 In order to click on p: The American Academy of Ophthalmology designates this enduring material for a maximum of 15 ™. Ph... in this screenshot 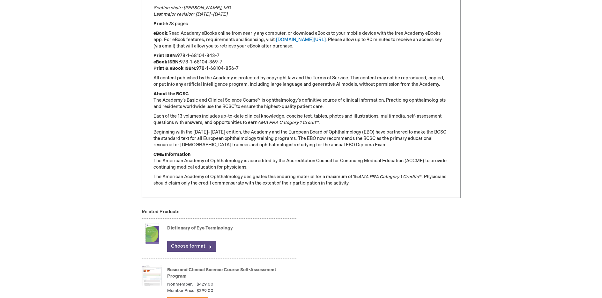, I will do `click(301, 180)`.